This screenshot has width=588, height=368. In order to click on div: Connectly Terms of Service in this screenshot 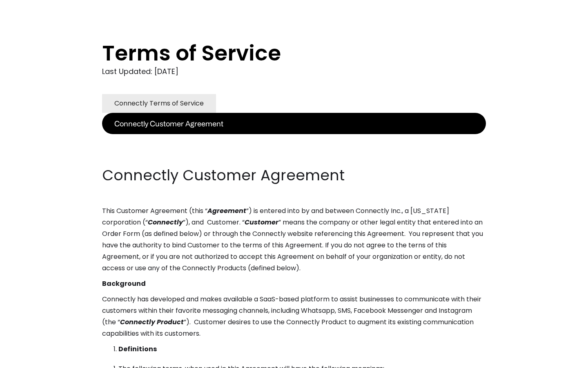, I will do `click(159, 103)`.